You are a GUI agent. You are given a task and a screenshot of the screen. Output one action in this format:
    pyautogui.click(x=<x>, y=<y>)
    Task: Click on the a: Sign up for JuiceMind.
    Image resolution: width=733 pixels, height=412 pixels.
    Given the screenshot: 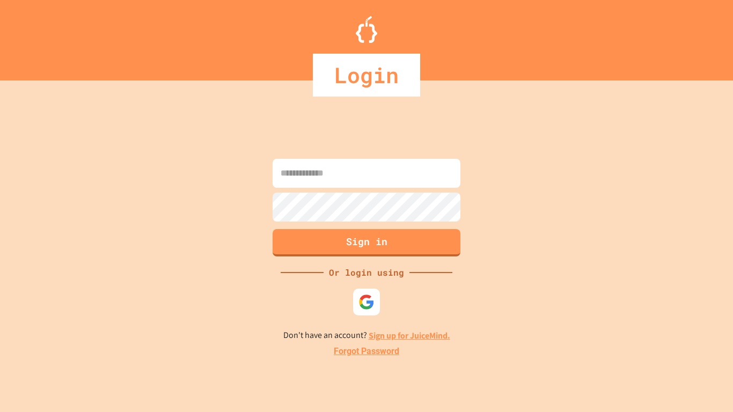 What is the action you would take?
    pyautogui.click(x=410, y=335)
    